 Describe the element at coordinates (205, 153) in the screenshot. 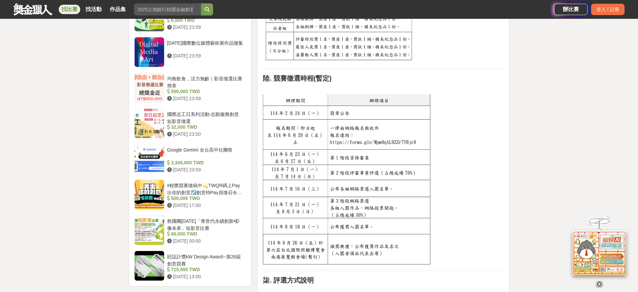

I see `div: Google Gemini 全台高中社團祭` at that location.